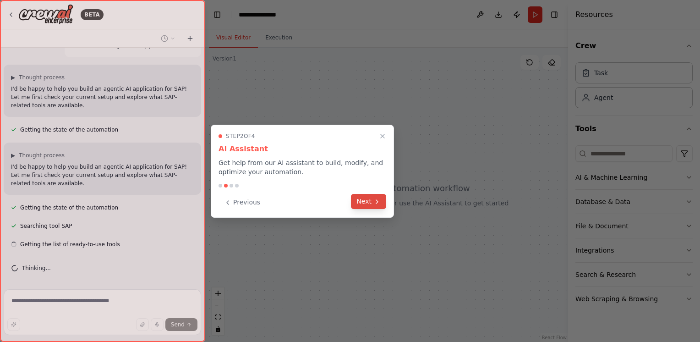  I want to click on p: Get help from our AI assistant to build, modify, and optimize your automation., so click(303, 167).